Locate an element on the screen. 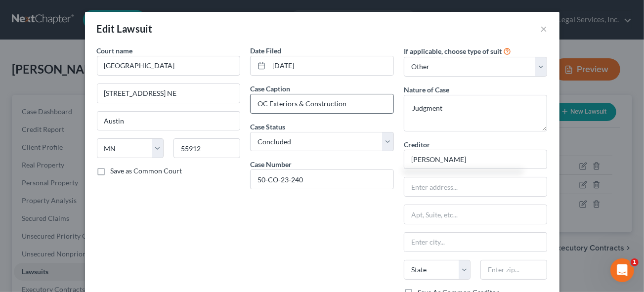  span: Edit is located at coordinates (106, 29).